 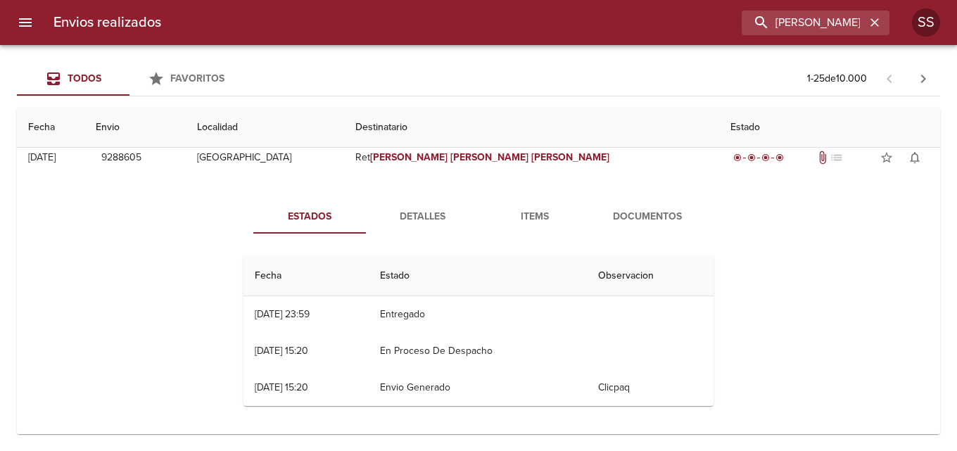 What do you see at coordinates (915, 158) in the screenshot?
I see `button: Activar notificaciones` at bounding box center [915, 158].